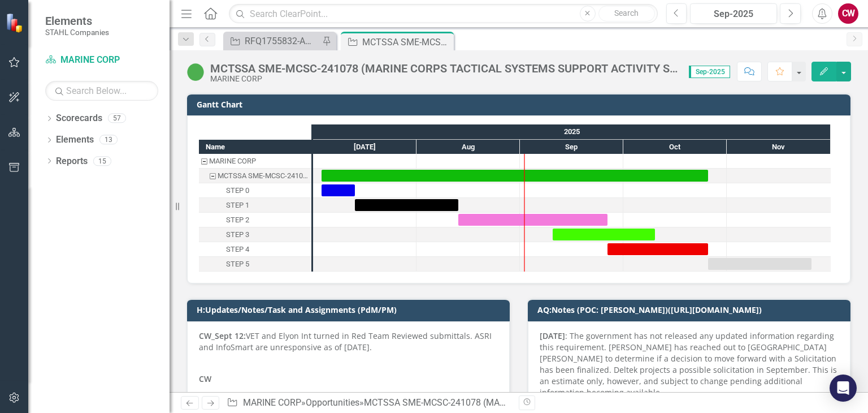 This screenshot has width=868, height=413. What do you see at coordinates (675, 147) in the screenshot?
I see `div: Oct` at bounding box center [675, 147].